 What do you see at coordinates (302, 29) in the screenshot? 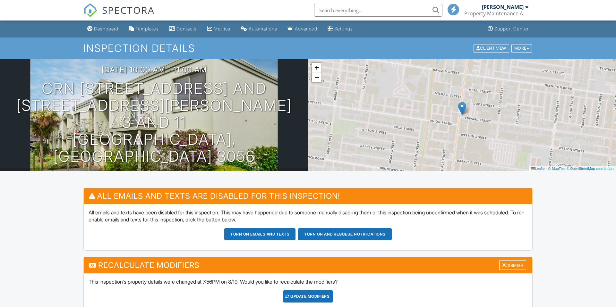
I see `a: Advanced` at bounding box center [302, 29].